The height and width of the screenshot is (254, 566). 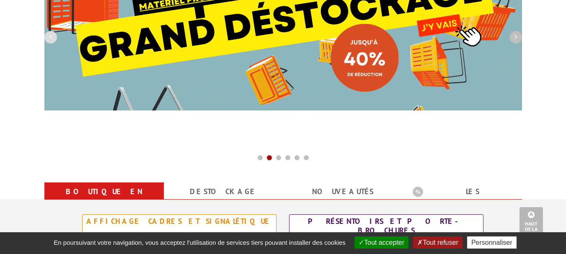 What do you see at coordinates (437, 242) in the screenshot?
I see `button: Tout refuser` at bounding box center [437, 242].